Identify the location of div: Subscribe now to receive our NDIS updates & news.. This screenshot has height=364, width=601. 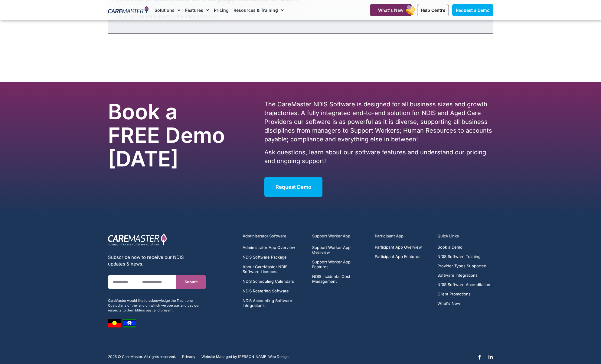
(157, 260).